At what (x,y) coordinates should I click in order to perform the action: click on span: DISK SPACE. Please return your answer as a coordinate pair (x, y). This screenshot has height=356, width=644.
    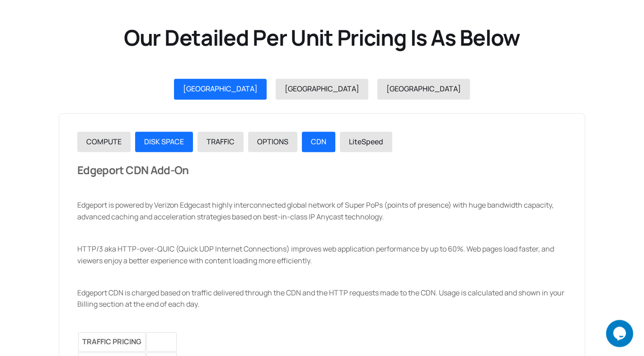
    Looking at the image, I should click on (164, 142).